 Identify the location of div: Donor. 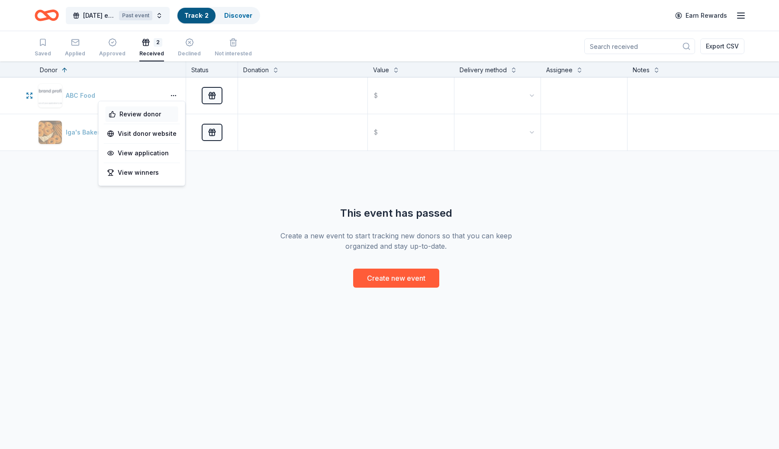
(48, 70).